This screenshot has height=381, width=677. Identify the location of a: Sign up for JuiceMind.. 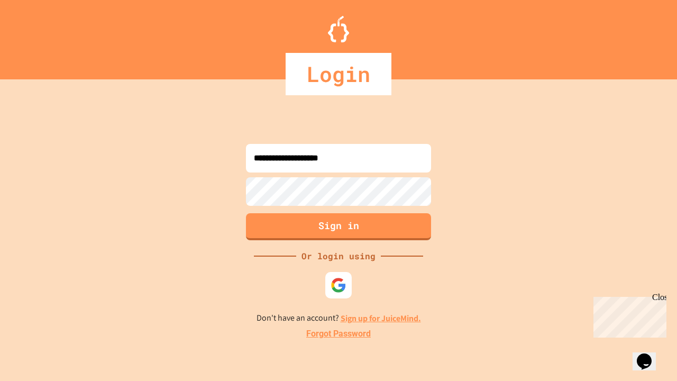
(381, 318).